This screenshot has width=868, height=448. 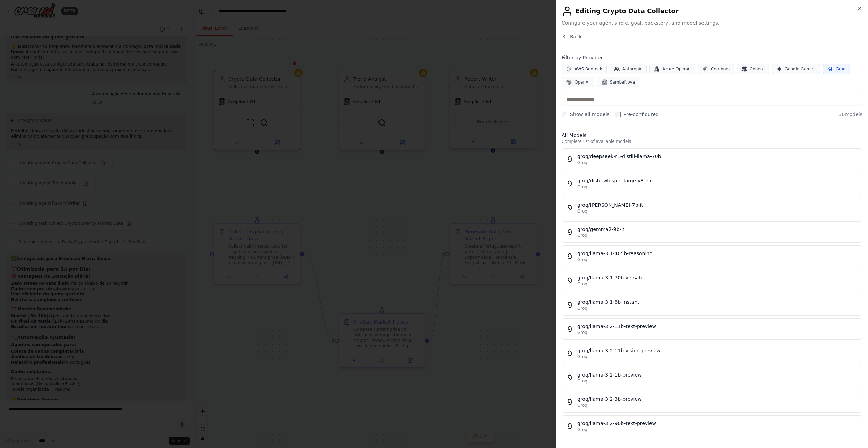 I want to click on div: groq/llama-3.2-3b-preview, so click(x=717, y=399).